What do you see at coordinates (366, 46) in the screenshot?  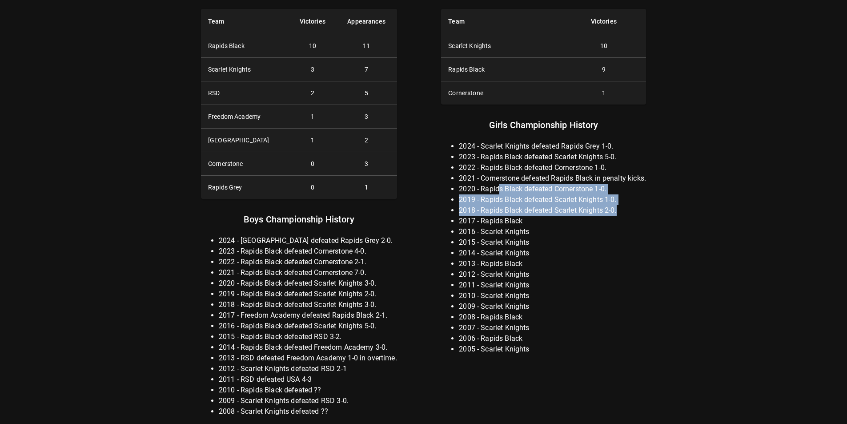 I see `td: 11` at bounding box center [366, 46].